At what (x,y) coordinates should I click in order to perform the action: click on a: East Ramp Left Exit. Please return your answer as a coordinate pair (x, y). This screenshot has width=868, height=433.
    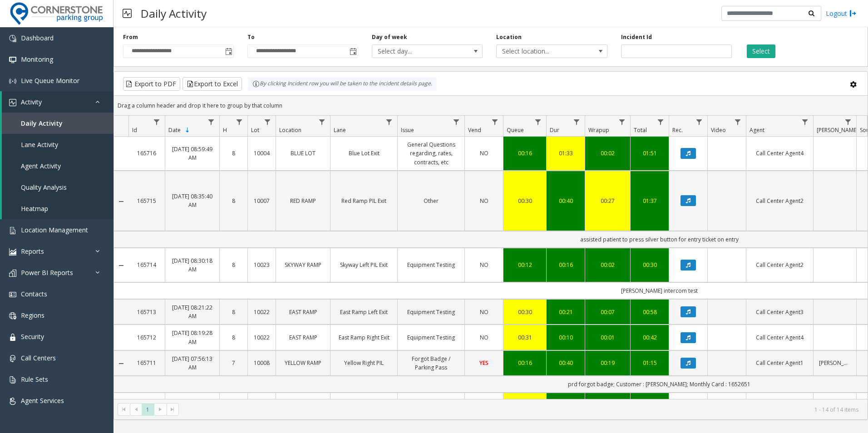
    Looking at the image, I should click on (363, 312).